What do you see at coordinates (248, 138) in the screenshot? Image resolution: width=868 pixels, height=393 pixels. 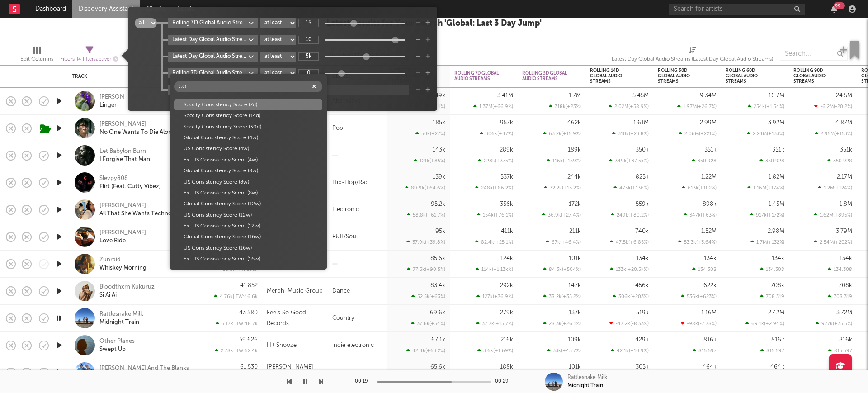 I see `div: Global Consistency Score (4w)` at bounding box center [248, 138].